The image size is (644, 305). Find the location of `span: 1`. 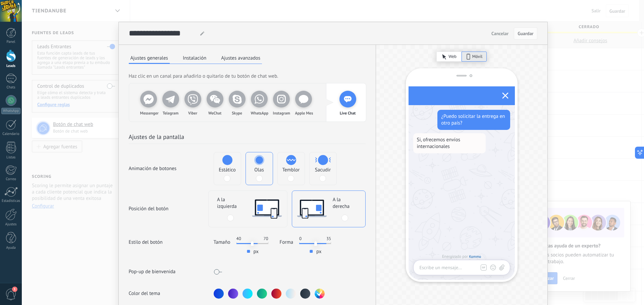

span: 1 is located at coordinates (15, 289).